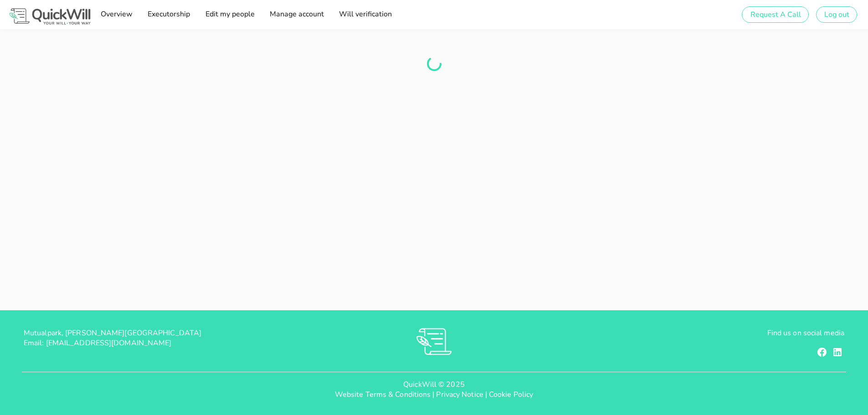 The height and width of the screenshot is (415, 868). I want to click on a: Privacy Notice, so click(459, 395).